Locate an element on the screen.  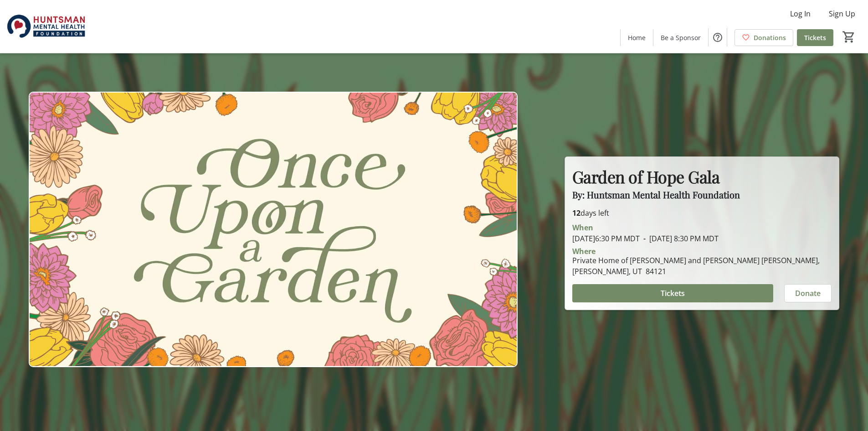
span: By: Huntsman Mental Health Foundation is located at coordinates (656, 194).